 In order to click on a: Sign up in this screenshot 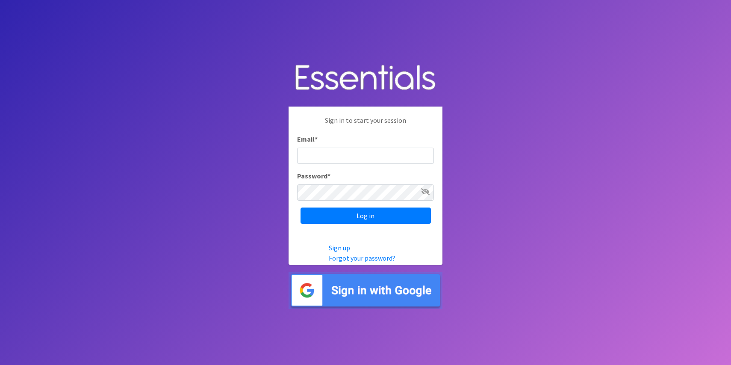, I will do `click(339, 247)`.